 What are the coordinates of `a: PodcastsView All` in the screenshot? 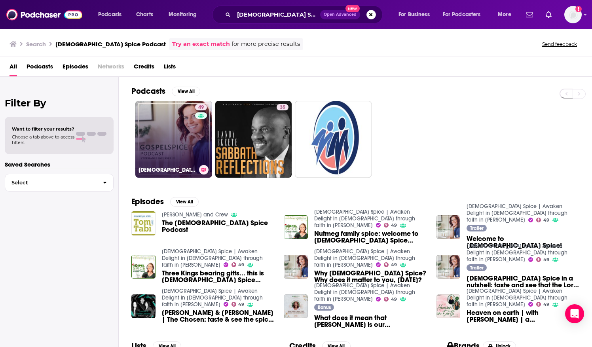 It's located at (166, 91).